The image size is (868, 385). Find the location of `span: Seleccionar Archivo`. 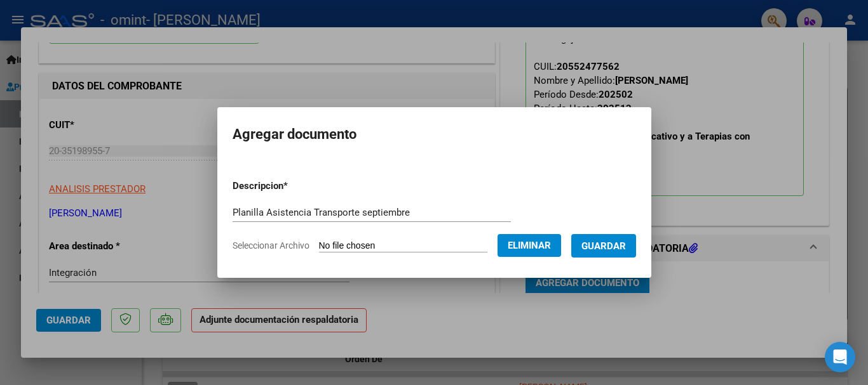

span: Seleccionar Archivo is located at coordinates (271, 246).